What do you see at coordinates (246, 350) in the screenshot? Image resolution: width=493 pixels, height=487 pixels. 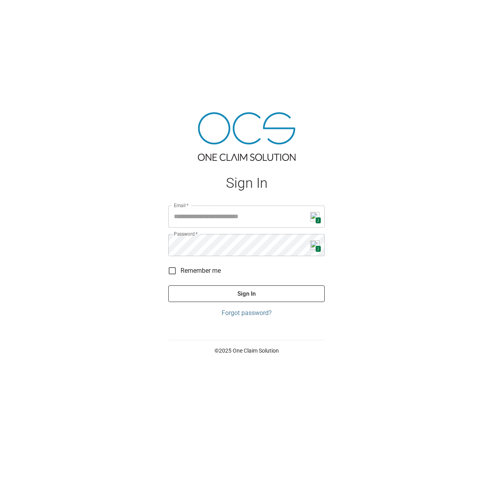 I see `p: © 2025 One Claim Solution` at bounding box center [246, 350].